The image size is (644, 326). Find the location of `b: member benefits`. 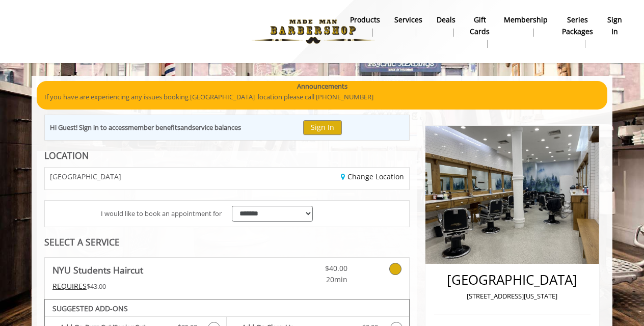

b: member benefits is located at coordinates (154, 127).